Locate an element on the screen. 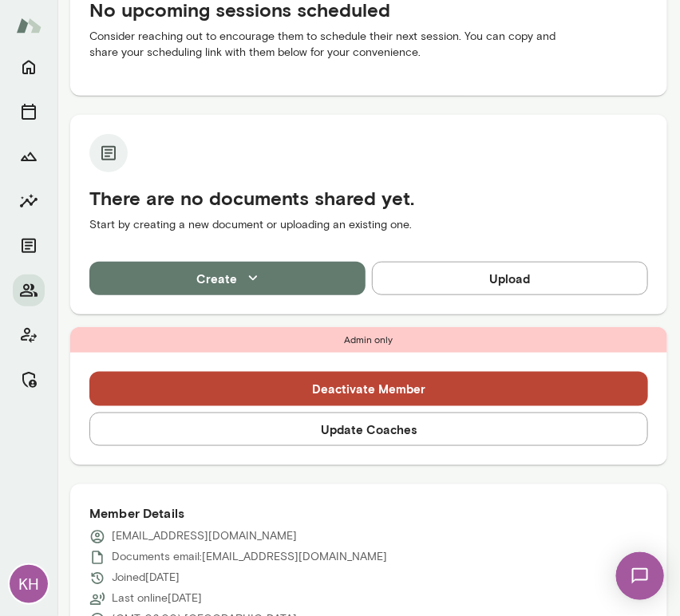 This screenshot has width=680, height=616. img: Mento is located at coordinates (28, 26).